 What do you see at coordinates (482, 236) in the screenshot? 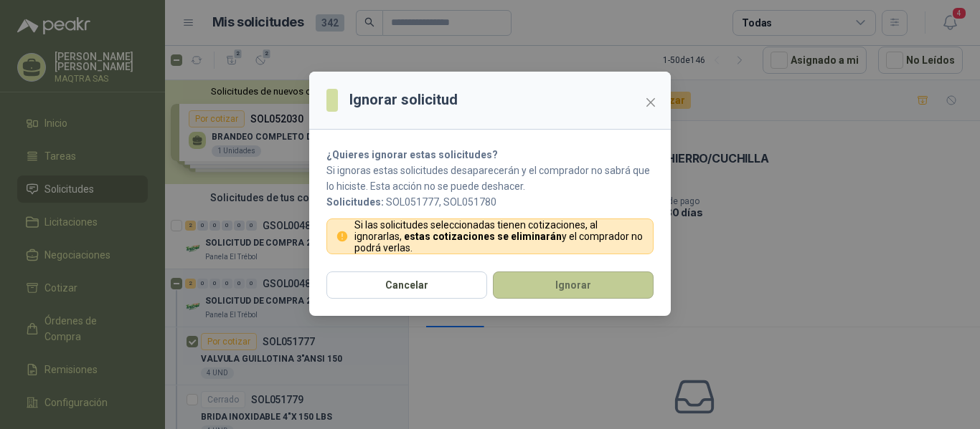
I see `strong: estas cotizaciones se eliminarán` at bounding box center [482, 236].